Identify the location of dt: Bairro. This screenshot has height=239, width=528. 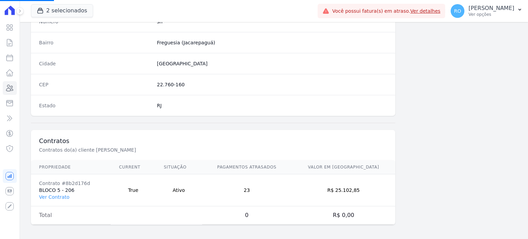
(95, 43).